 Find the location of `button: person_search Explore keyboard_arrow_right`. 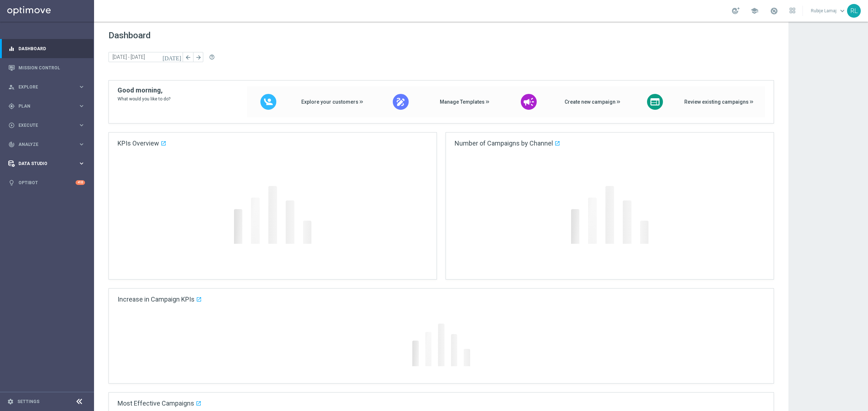

button: person_search Explore keyboard_arrow_right is located at coordinates (47, 87).